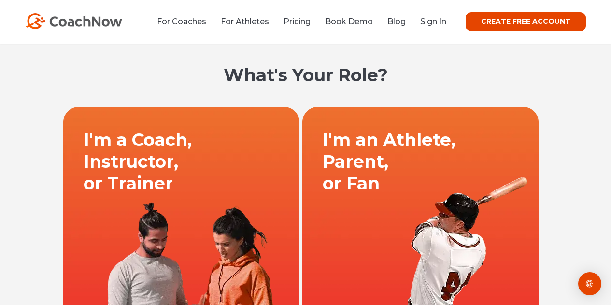 This screenshot has height=305, width=611. What do you see at coordinates (182, 21) in the screenshot?
I see `a: For Coaches` at bounding box center [182, 21].